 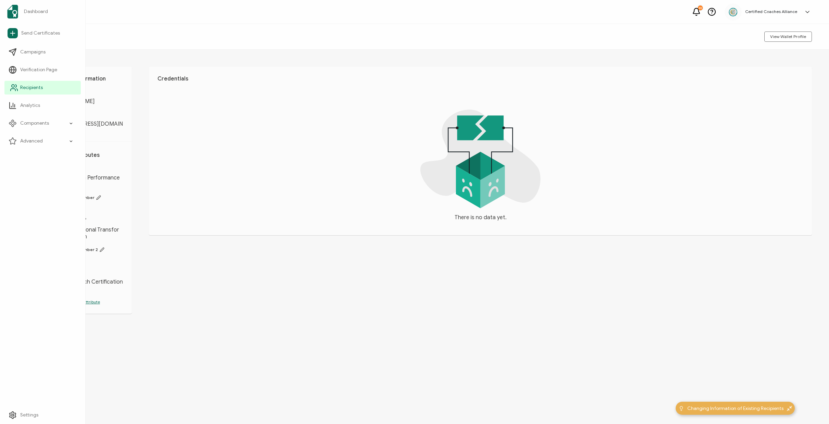 I want to click on span: Advanced, so click(x=32, y=141).